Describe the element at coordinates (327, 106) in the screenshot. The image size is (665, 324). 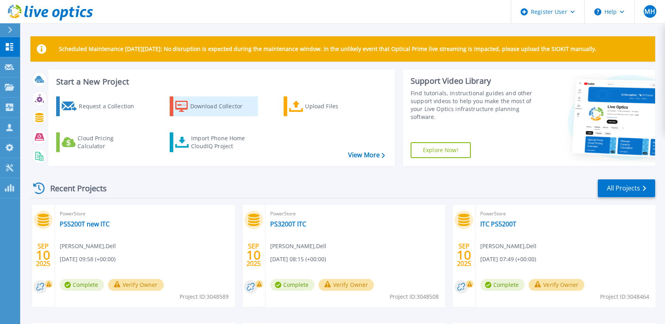
I see `a: Upload Files` at that location.